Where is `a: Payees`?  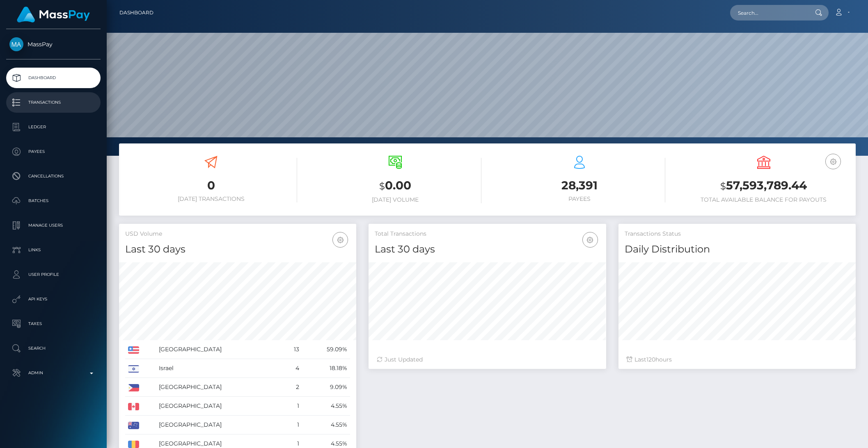
a: Payees is located at coordinates (54, 151).